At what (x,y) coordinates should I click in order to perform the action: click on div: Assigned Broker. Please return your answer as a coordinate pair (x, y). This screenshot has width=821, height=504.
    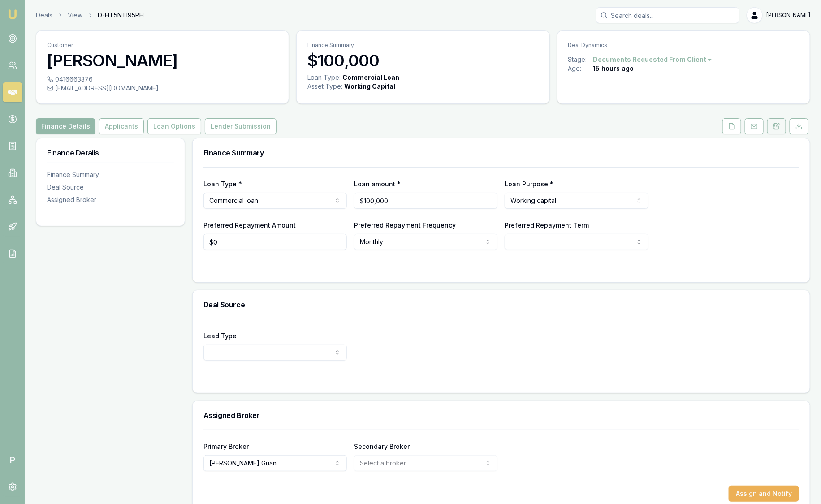
    Looking at the image, I should click on (111, 200).